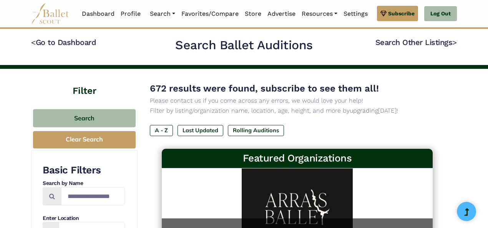 The width and height of the screenshot is (488, 228). What do you see at coordinates (200, 130) in the screenshot?
I see `label: Last Updated` at bounding box center [200, 130].